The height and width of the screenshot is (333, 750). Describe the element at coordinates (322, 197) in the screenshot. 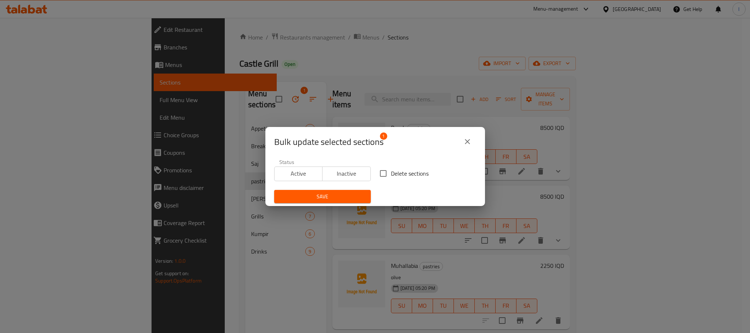

I see `span: Save` at that location.